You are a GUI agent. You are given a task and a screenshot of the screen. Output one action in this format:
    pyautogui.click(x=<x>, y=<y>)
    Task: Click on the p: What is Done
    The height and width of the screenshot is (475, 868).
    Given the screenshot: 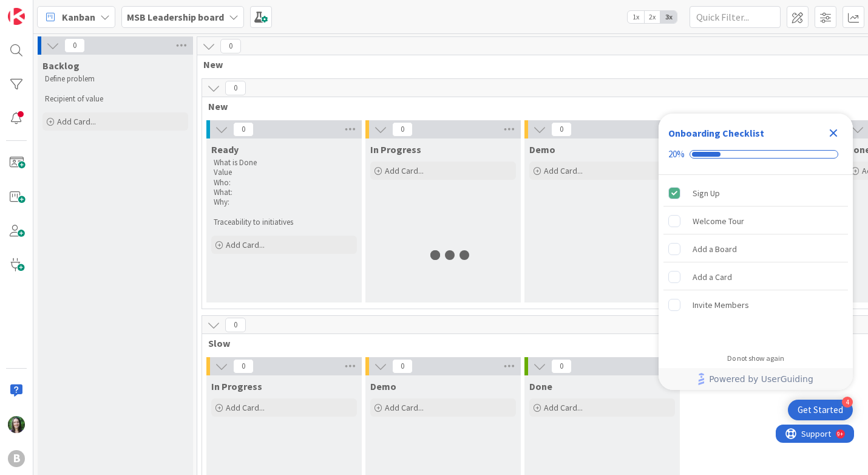 What is the action you would take?
    pyautogui.click(x=284, y=162)
    